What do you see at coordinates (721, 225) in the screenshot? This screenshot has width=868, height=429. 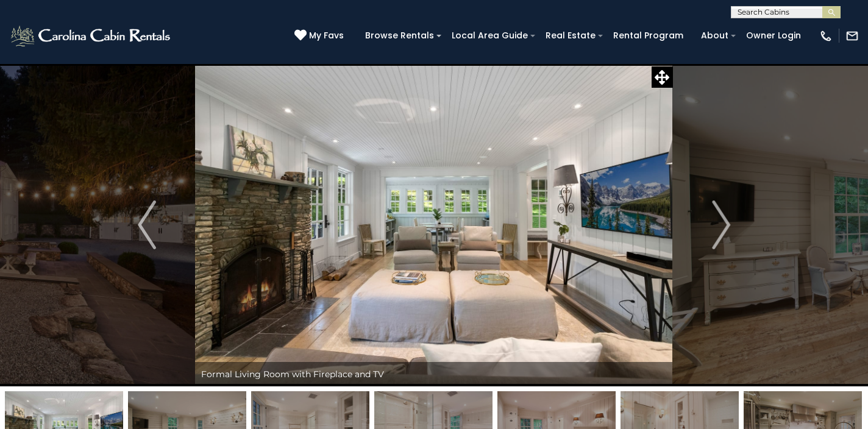 I see `button: Next` at bounding box center [721, 225].